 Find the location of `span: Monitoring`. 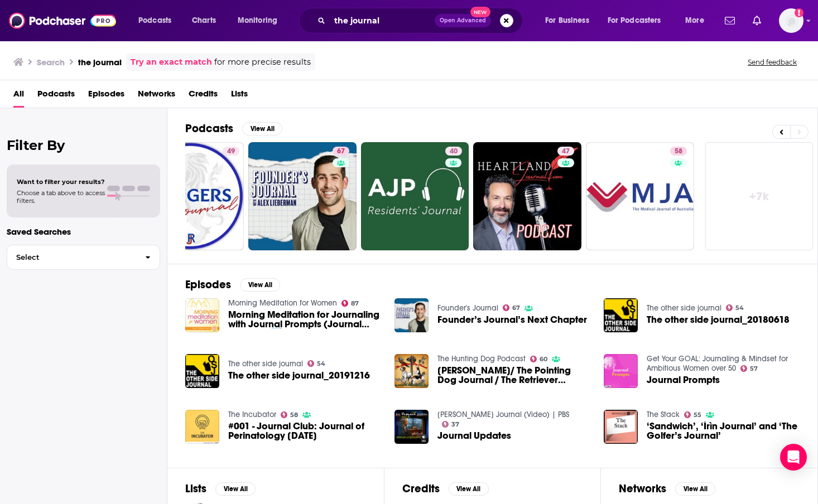

span: Monitoring is located at coordinates (258, 20).